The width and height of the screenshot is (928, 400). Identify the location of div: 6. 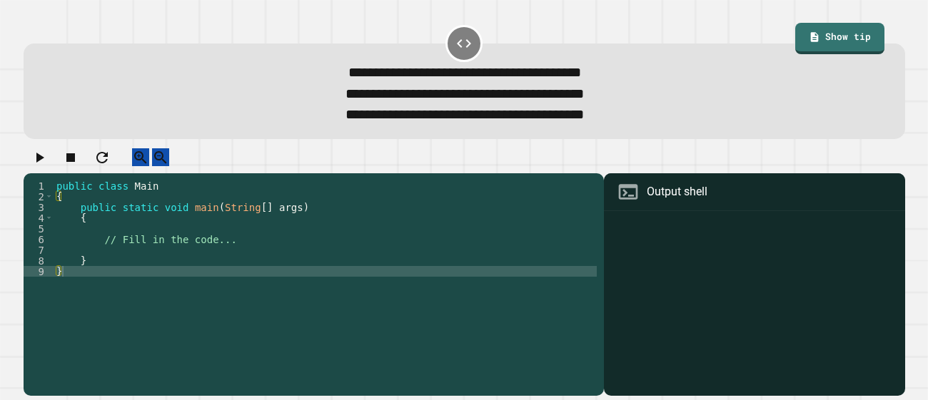
(39, 239).